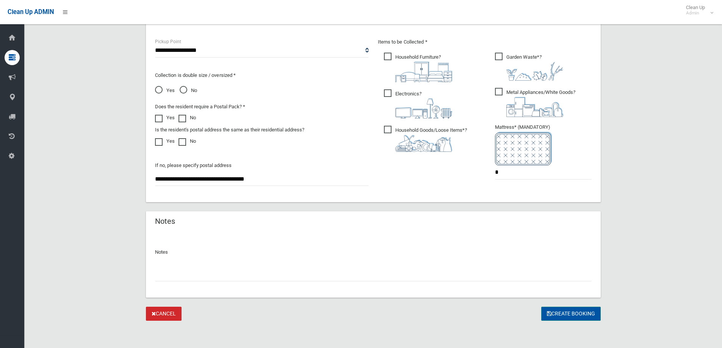  Describe the element at coordinates (31, 12) in the screenshot. I see `span: Clean Up ADMIN` at that location.